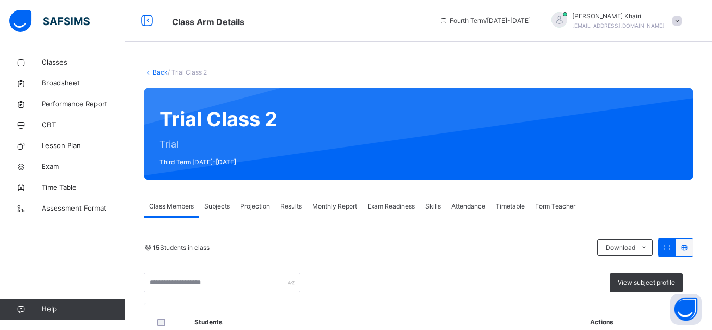 The height and width of the screenshot is (330, 712). Describe the element at coordinates (83, 208) in the screenshot. I see `span: Assessment Format` at that location.